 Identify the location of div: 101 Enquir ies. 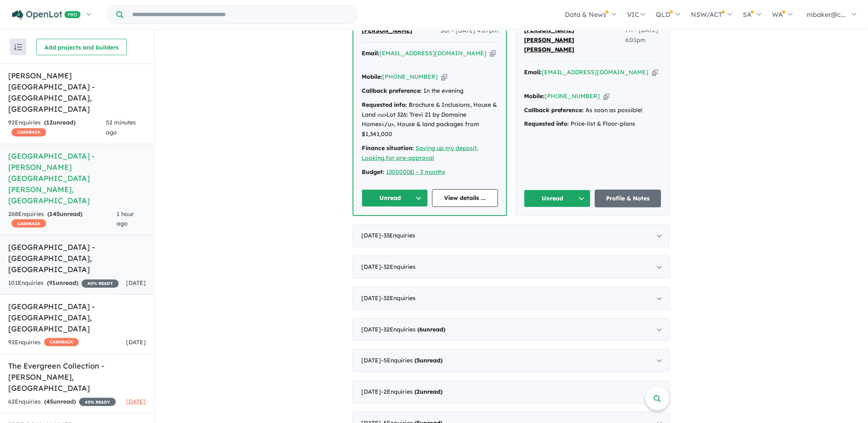
(63, 283).